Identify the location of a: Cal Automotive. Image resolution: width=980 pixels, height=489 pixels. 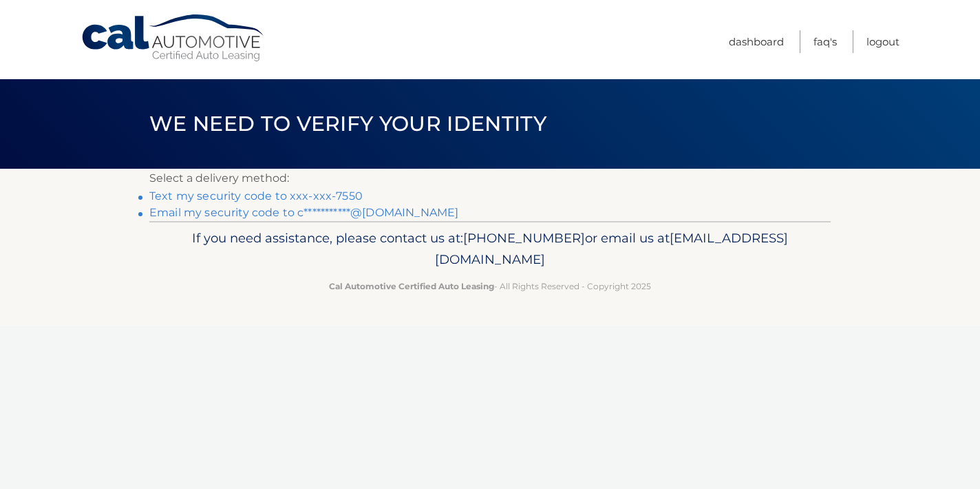
(174, 38).